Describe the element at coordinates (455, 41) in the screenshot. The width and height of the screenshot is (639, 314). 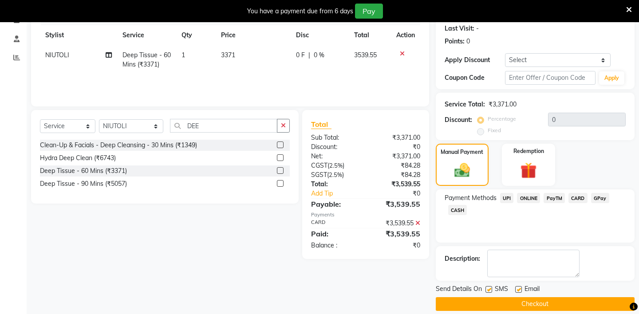
I see `div: Points:` at that location.